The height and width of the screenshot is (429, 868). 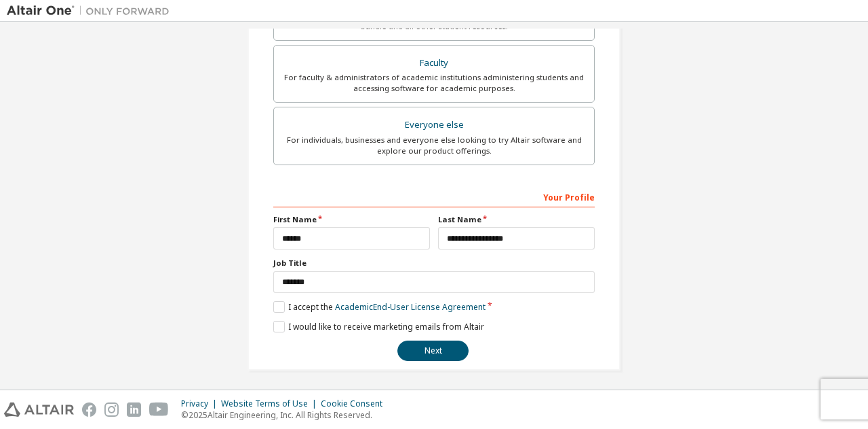 What do you see at coordinates (159, 409) in the screenshot?
I see `img: youtube.svg` at bounding box center [159, 409].